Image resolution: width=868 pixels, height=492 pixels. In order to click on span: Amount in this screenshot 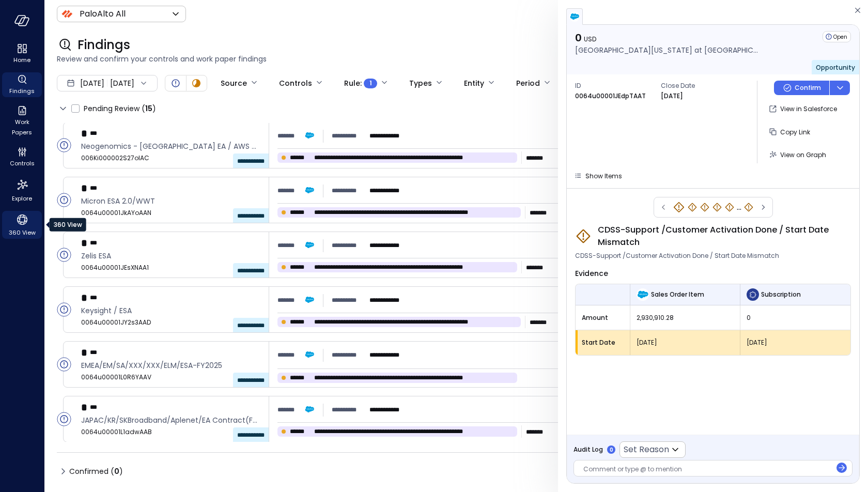, I will do `click(602, 318)`.